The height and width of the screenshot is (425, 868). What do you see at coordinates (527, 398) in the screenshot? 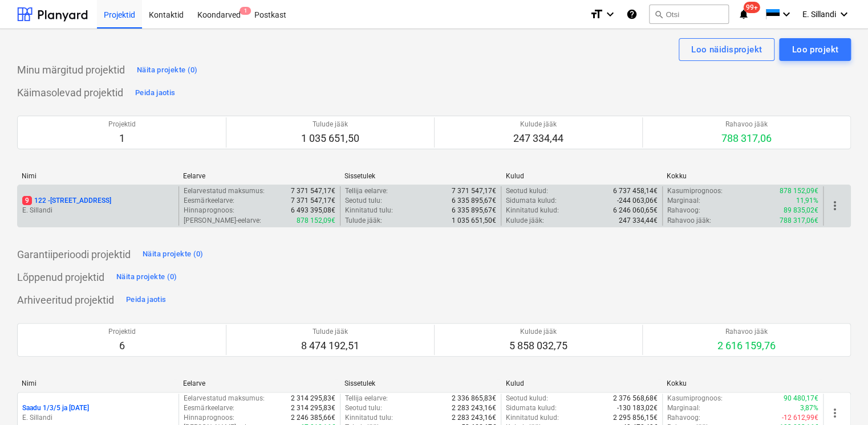
I see `p: Seotud kulud :` at bounding box center [527, 398].